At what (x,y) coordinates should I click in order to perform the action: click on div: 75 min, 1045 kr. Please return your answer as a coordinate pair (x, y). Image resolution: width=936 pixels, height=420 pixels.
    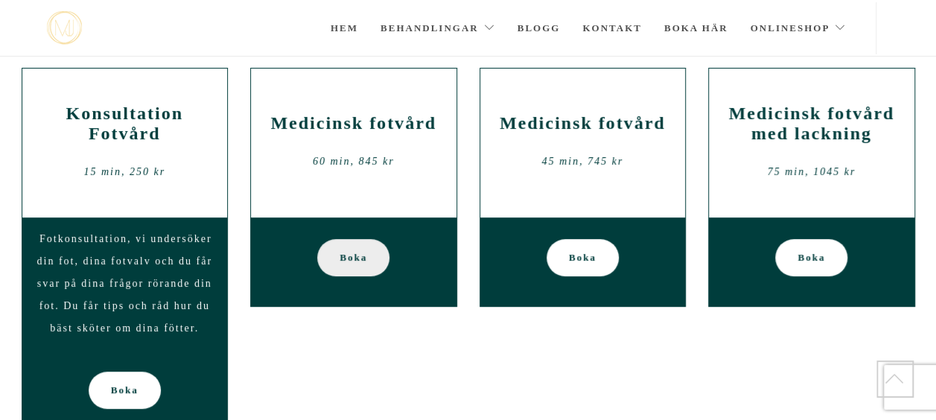
    Looking at the image, I should click on (811, 172).